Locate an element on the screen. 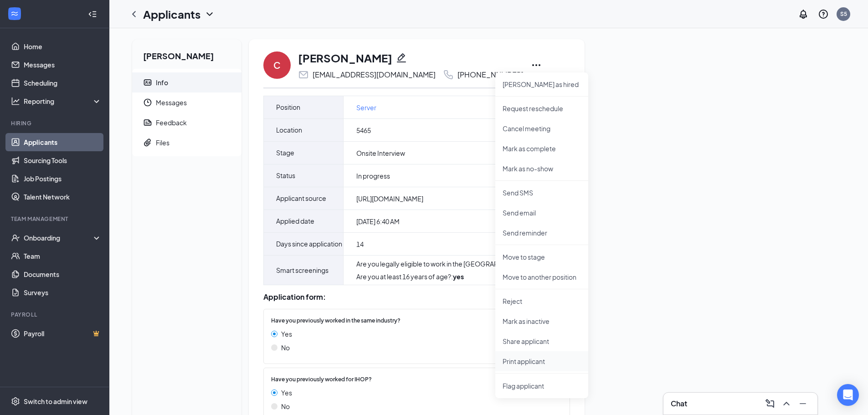 The image size is (868, 415). svg: ComposeMessage is located at coordinates (770, 403).